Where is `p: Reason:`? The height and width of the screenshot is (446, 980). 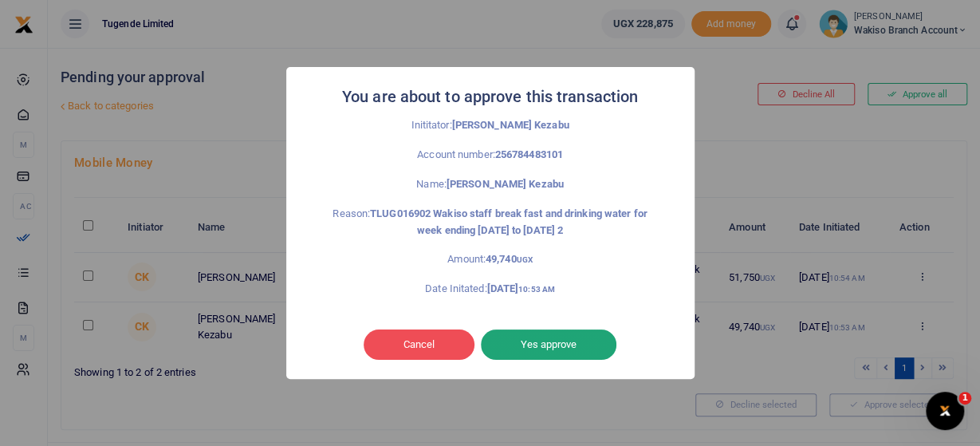 p: Reason: is located at coordinates (490, 223).